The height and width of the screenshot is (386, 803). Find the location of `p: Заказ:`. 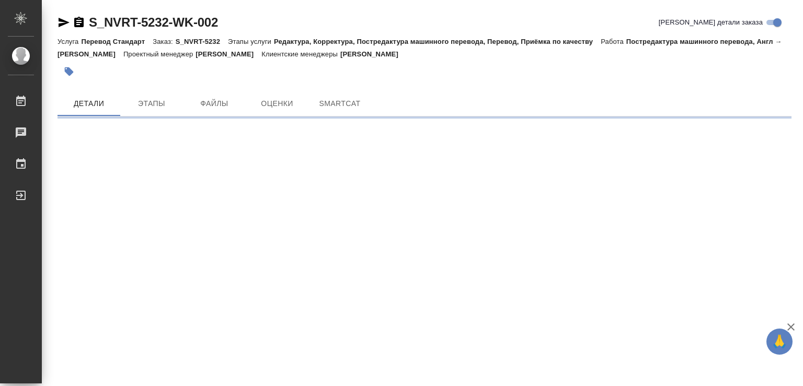

p: Заказ: is located at coordinates (164, 41).